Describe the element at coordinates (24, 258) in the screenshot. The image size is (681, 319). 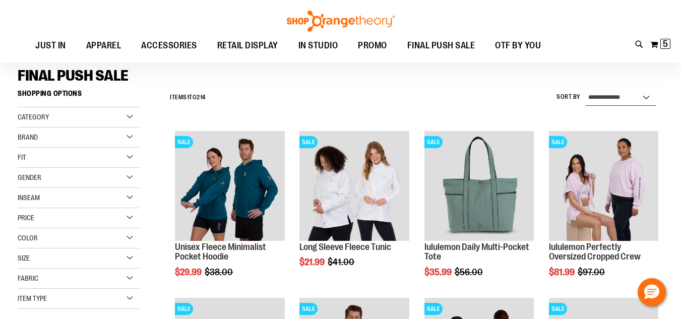
I see `span: Size` at that location.